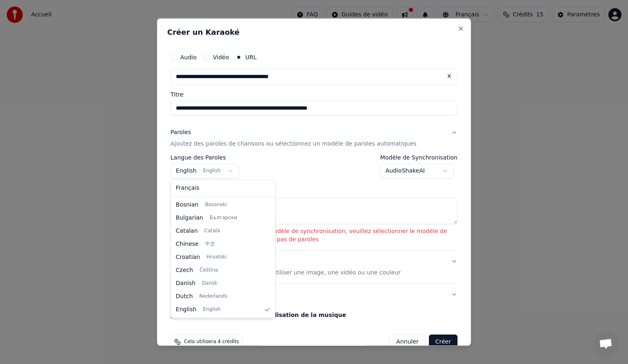 This screenshot has height=364, width=628. What do you see at coordinates (210, 244) in the screenshot?
I see `span: 中文` at bounding box center [210, 244].